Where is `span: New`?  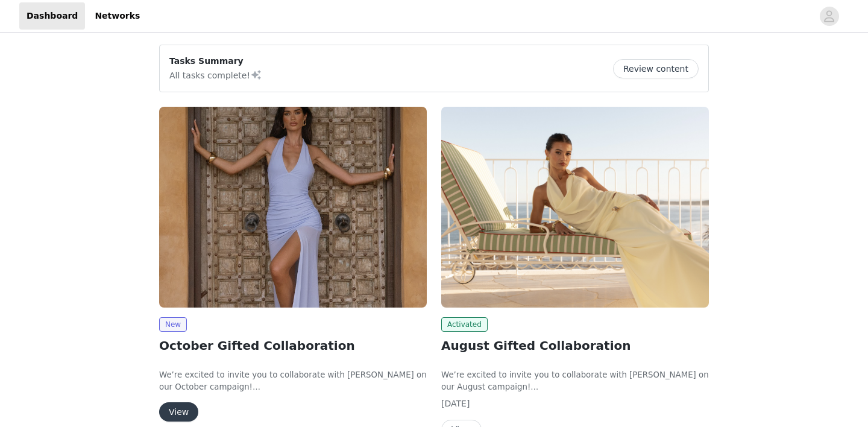
span: New is located at coordinates (173, 324).